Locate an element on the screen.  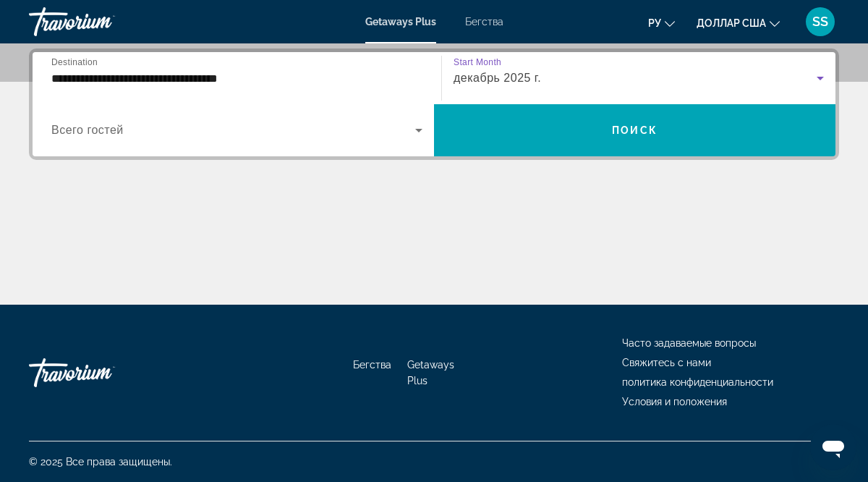
span: декабрь 2025 г. is located at coordinates (497, 78).